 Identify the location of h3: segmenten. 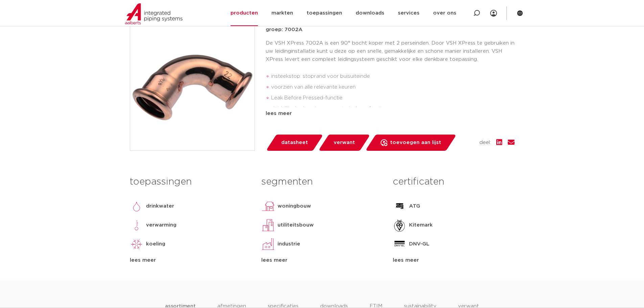
(322, 182).